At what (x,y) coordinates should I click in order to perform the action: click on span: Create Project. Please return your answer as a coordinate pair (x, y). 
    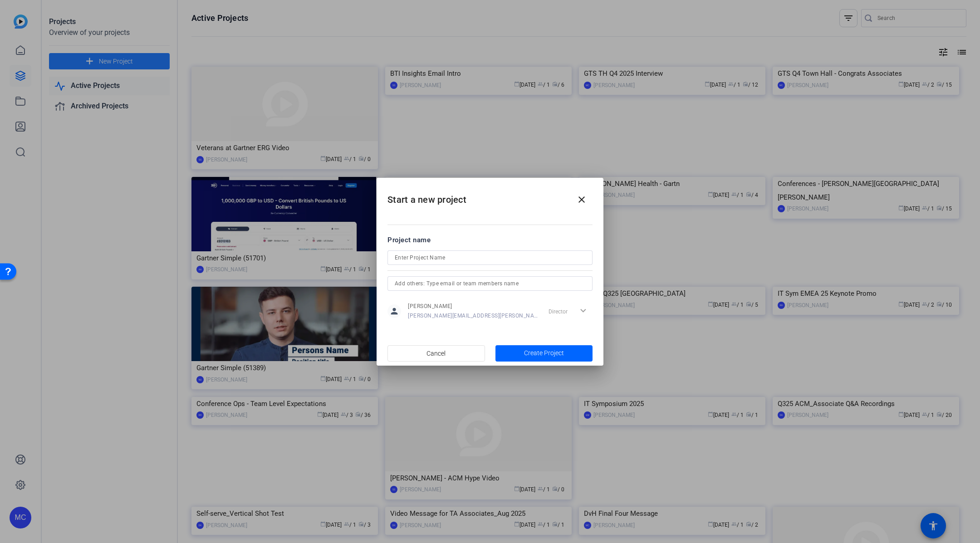
    Looking at the image, I should click on (544, 353).